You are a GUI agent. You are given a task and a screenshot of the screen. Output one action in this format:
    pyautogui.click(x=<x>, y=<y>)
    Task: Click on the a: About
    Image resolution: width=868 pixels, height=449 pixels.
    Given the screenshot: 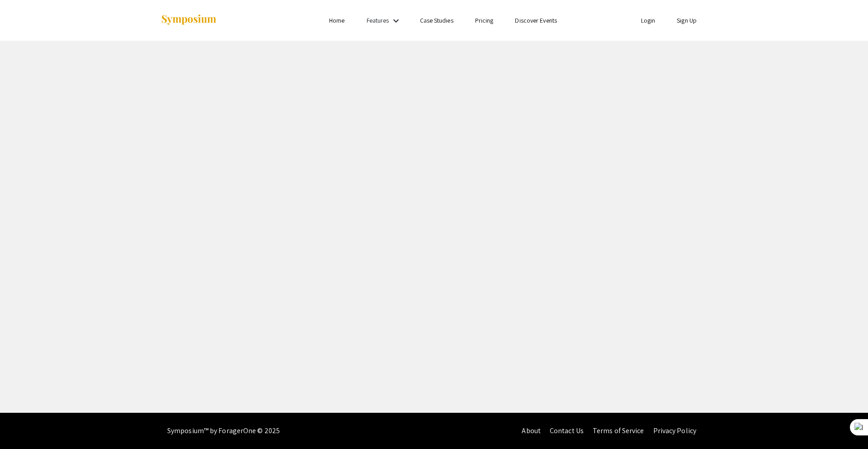 What is the action you would take?
    pyautogui.click(x=531, y=430)
    